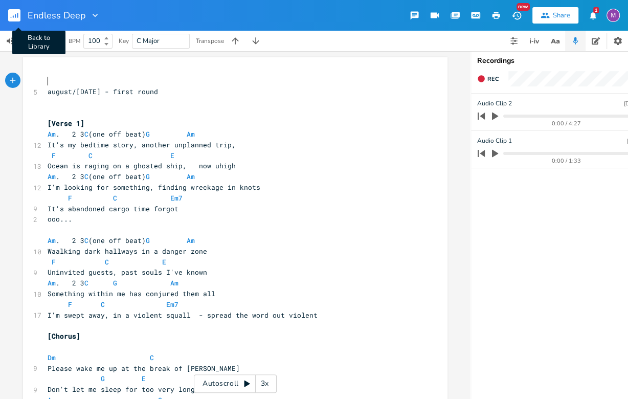  I want to click on span: C Major, so click(148, 41).